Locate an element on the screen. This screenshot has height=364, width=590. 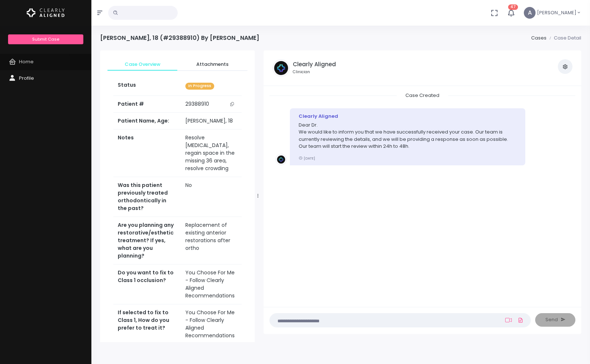
span: Case Overview is located at coordinates (142, 64).